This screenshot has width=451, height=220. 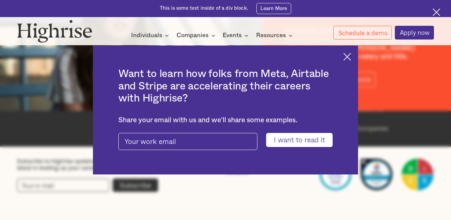 I want to click on div: This is some text inside of a div block., so click(x=204, y=8).